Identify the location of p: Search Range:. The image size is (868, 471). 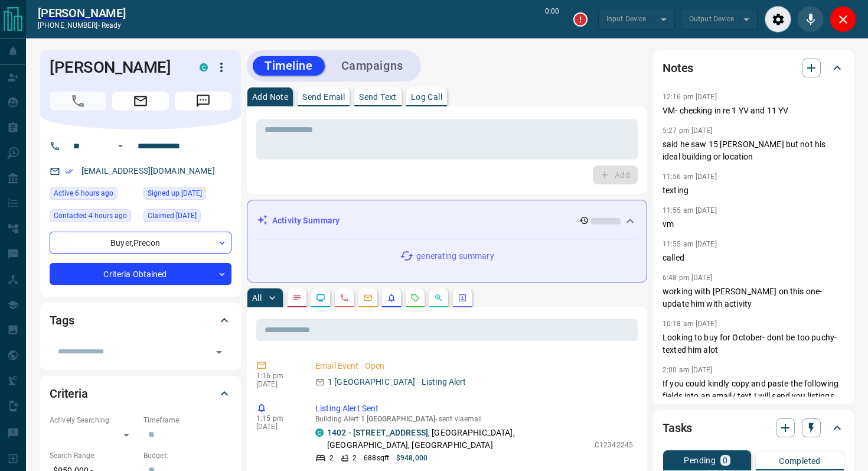
(93, 456).